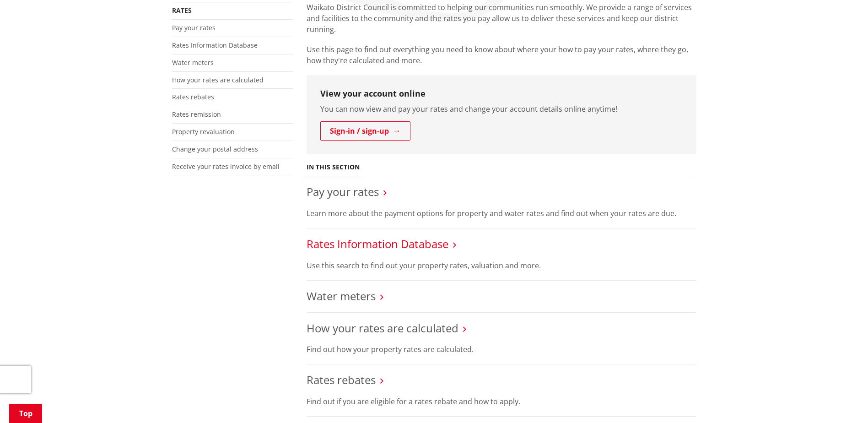  What do you see at coordinates (501, 213) in the screenshot?
I see `p: Learn more about the payment options for property and water rates and find out when your rates ar...` at bounding box center [501, 213].